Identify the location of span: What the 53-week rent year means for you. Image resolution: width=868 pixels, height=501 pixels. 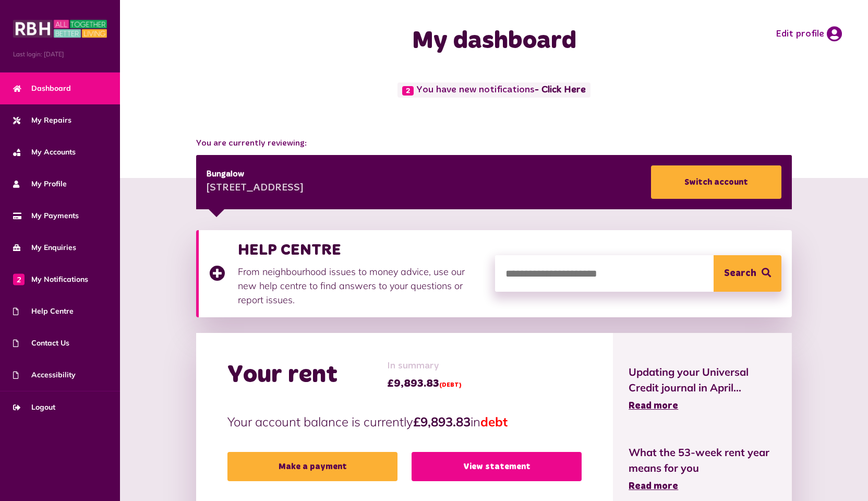
(702, 460).